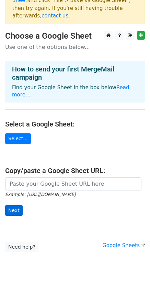 This screenshot has height=292, width=150. Describe the element at coordinates (22, 247) in the screenshot. I see `a: Need help?` at that location.